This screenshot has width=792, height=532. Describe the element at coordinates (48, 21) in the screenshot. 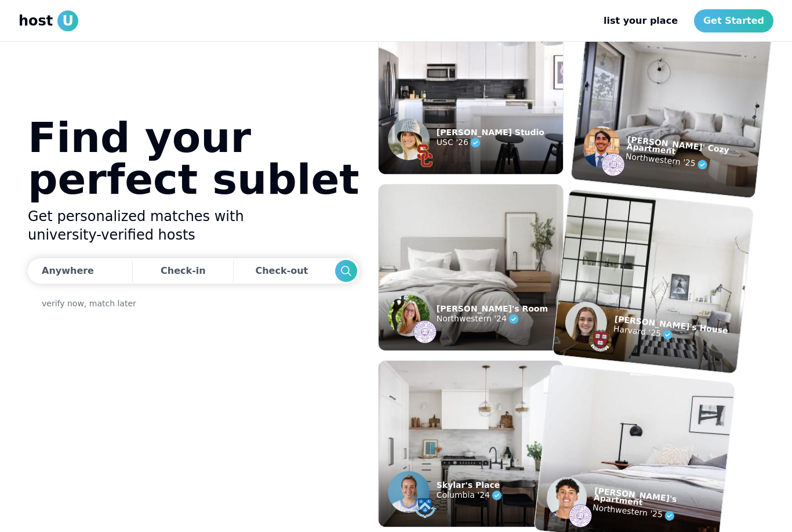

I see `a: hostU` at that location.